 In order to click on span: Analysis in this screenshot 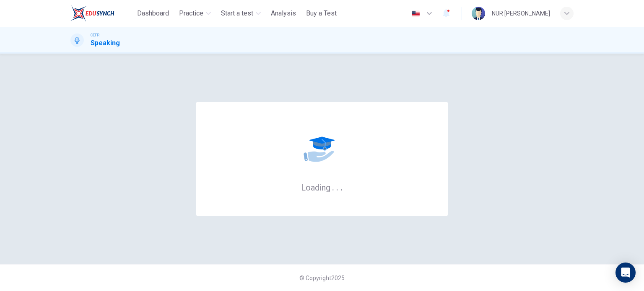, I will do `click(283, 13)`.